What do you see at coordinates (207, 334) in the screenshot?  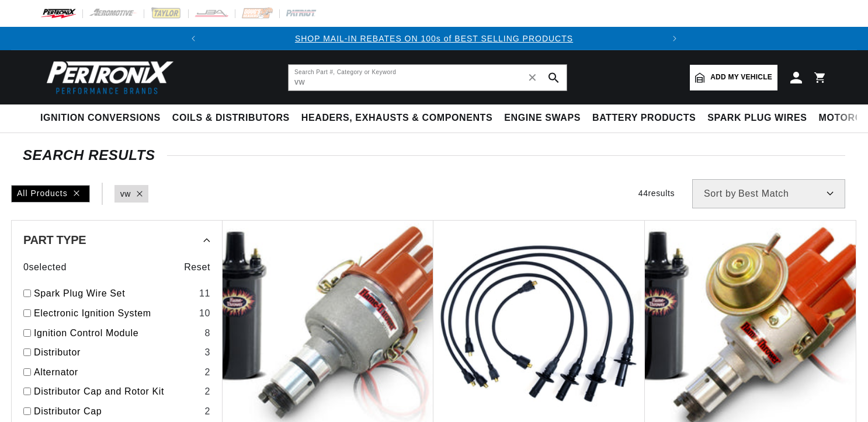 I see `div: 8` at bounding box center [207, 334].